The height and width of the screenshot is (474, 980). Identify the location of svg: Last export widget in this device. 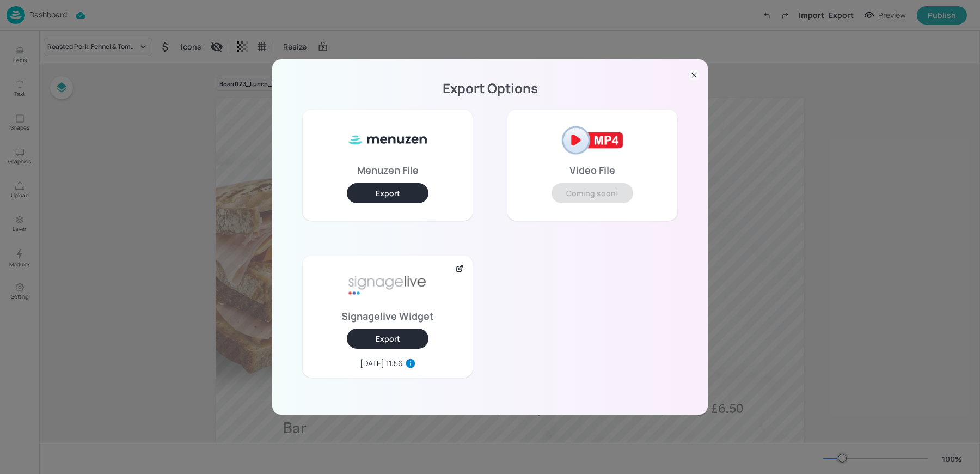
(411, 364).